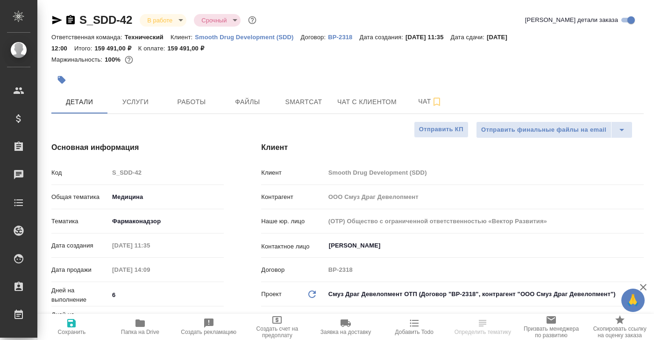 The width and height of the screenshot is (654, 340). I want to click on span: Smartcat, so click(304, 102).